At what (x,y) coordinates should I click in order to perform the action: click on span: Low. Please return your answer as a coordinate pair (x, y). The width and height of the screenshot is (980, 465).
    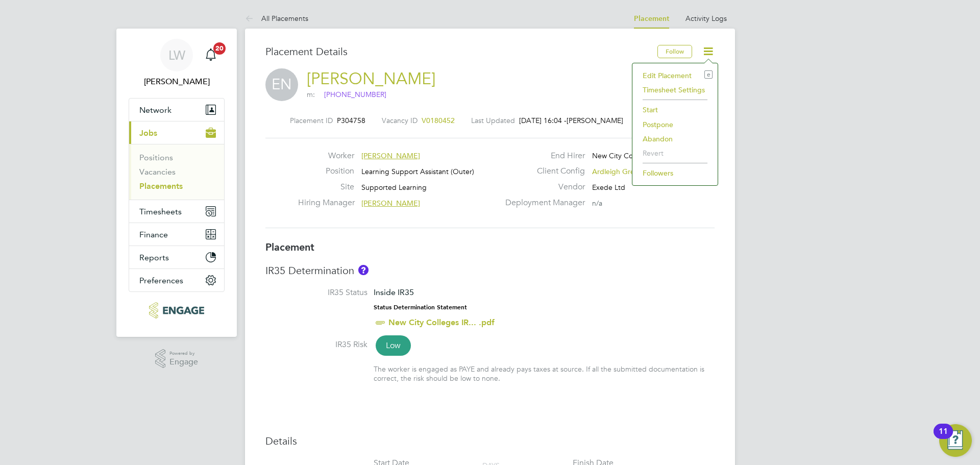
    Looking at the image, I should click on (393, 346).